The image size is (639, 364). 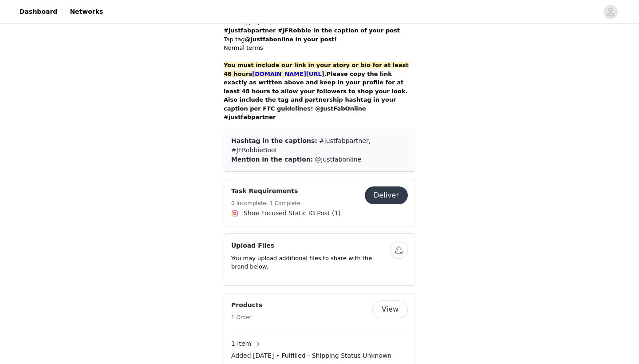 What do you see at coordinates (312, 30) in the screenshot?
I see `strong: #justfabpartner #JFRobbie in the caption of your post` at bounding box center [312, 30].